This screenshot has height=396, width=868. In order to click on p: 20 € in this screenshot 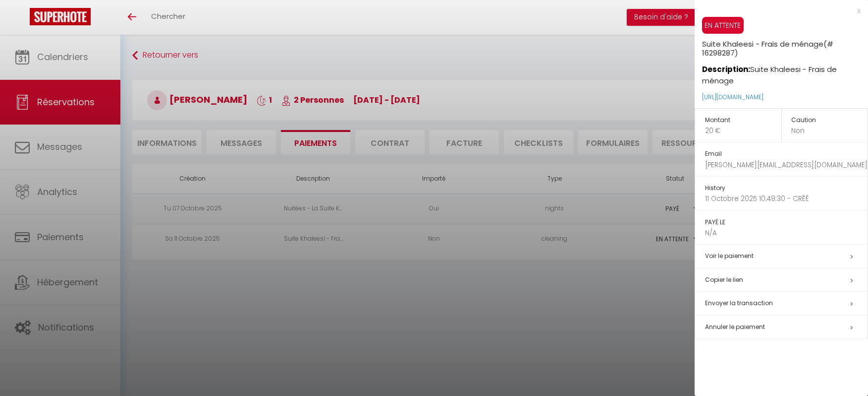, I will do `click(744, 131)`.